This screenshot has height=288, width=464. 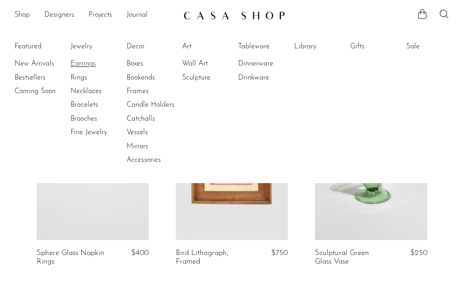 What do you see at coordinates (48, 64) in the screenshot?
I see `a: New Arrivals` at bounding box center [48, 64].